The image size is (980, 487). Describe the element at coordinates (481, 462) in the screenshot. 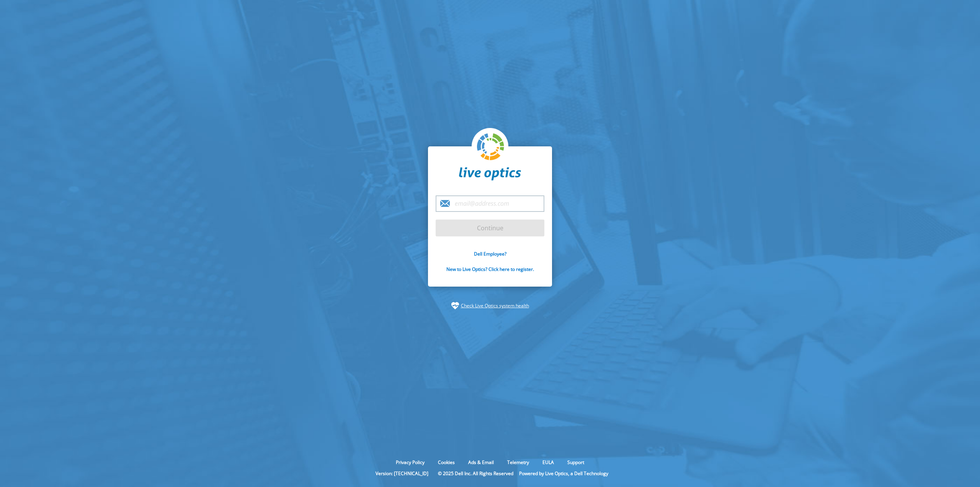

I see `a: Ads & Email` at that location.